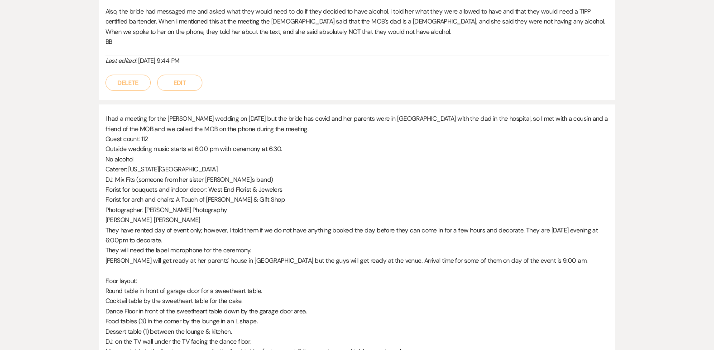 The height and width of the screenshot is (350, 714). I want to click on p: Floor layout:, so click(357, 281).